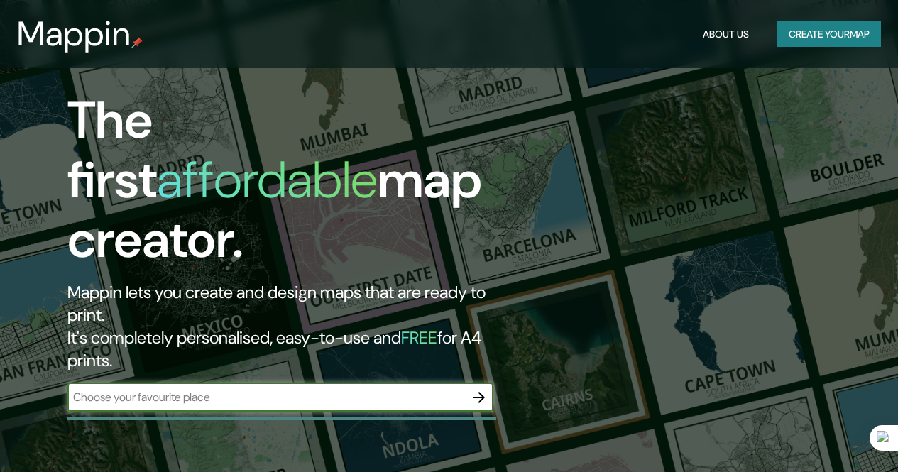  What do you see at coordinates (419, 337) in the screenshot?
I see `h5: FREE` at bounding box center [419, 337].